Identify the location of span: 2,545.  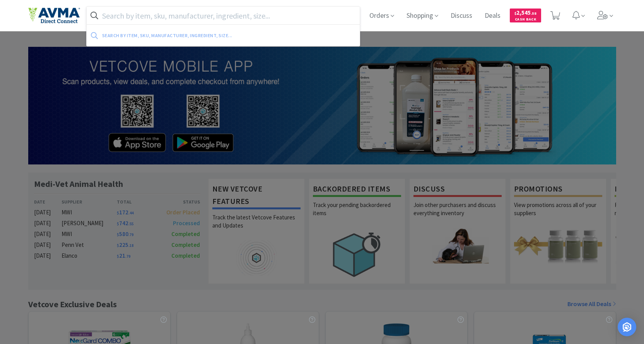
(526, 12).